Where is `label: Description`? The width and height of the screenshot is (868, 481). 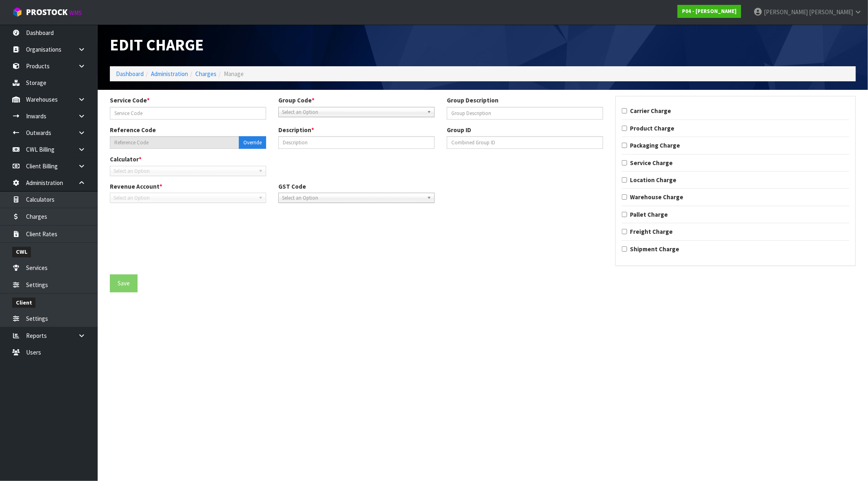 label: Description is located at coordinates (296, 130).